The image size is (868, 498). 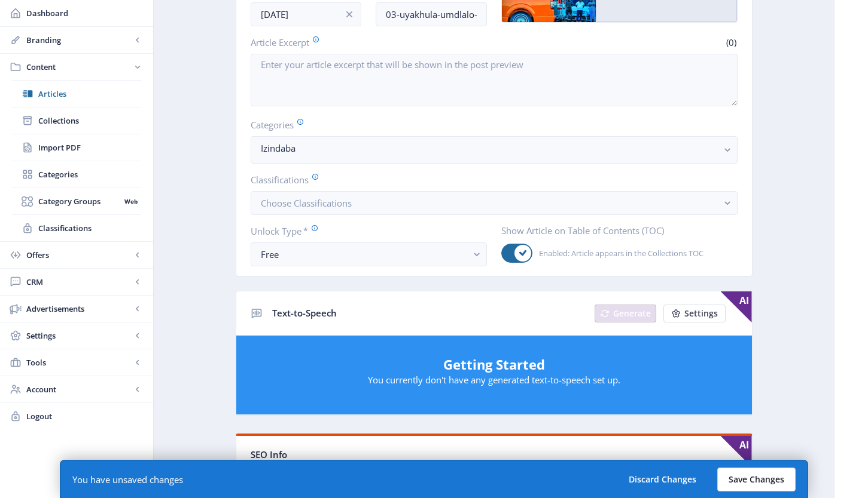 I want to click on label: Article Excerpt, so click(x=370, y=43).